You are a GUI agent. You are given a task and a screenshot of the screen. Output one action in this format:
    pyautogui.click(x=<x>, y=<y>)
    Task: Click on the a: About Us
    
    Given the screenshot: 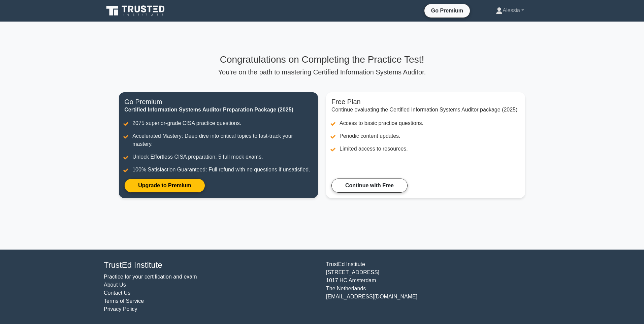 What is the action you would take?
    pyautogui.click(x=115, y=284)
    